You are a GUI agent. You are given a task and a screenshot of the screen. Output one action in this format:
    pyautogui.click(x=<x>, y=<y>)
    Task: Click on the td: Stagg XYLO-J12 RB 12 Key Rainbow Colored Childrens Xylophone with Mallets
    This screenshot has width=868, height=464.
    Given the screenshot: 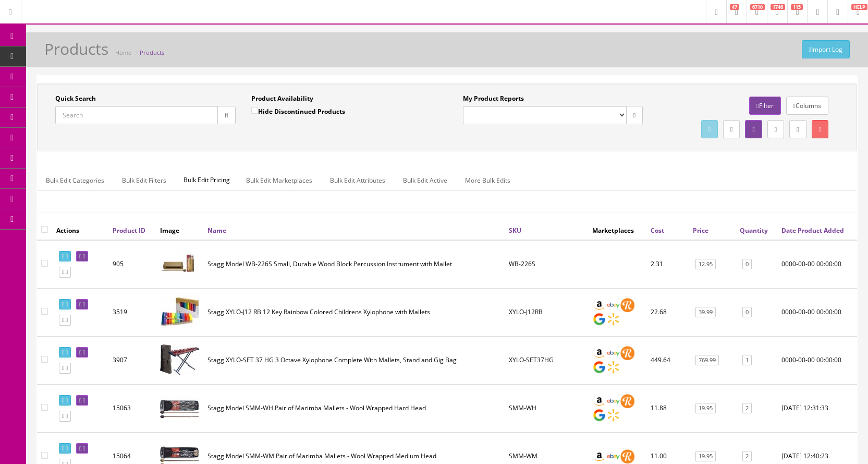 What is the action you would take?
    pyautogui.click(x=354, y=312)
    